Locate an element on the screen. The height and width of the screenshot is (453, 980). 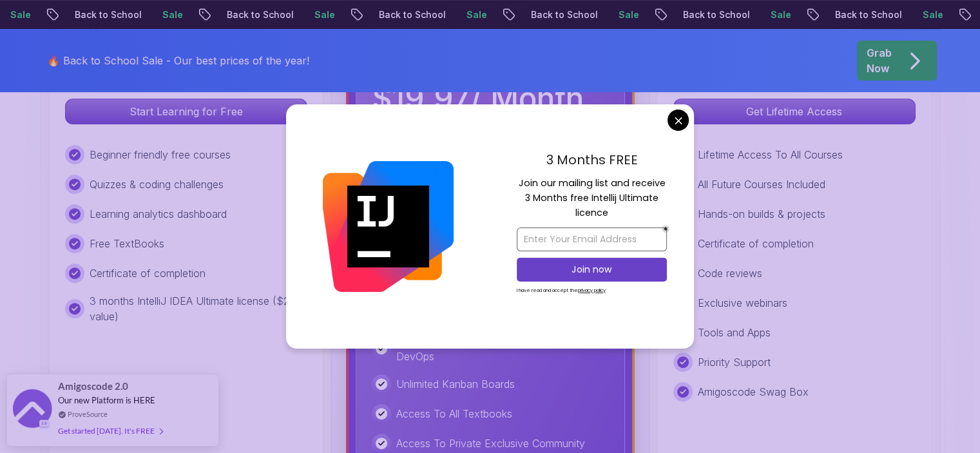
p: 🔥 Back to School Sale - Our best prices of the year! is located at coordinates (178, 61).